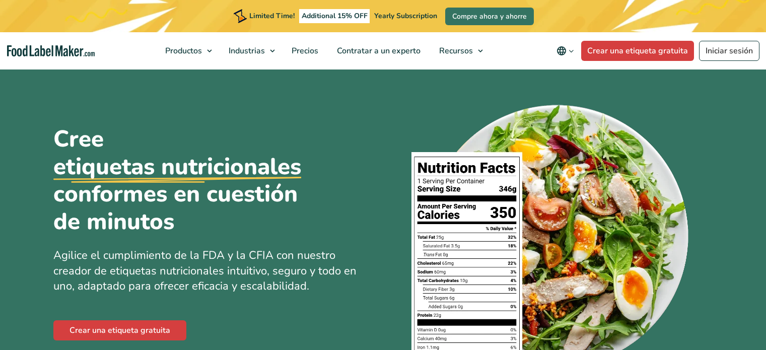 The width and height of the screenshot is (766, 350). I want to click on a: Precios, so click(303, 51).